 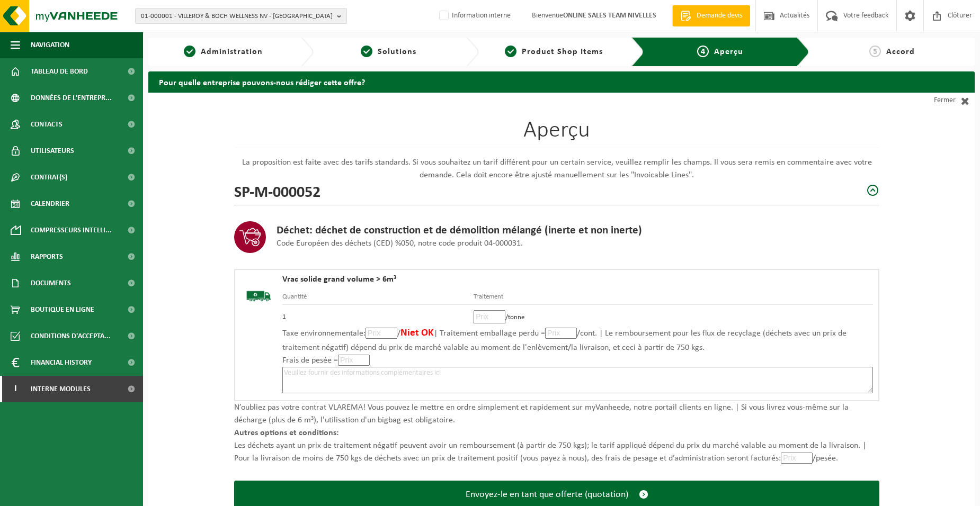 What do you see at coordinates (673, 315) in the screenshot?
I see `td: /tonne` at bounding box center [673, 315].